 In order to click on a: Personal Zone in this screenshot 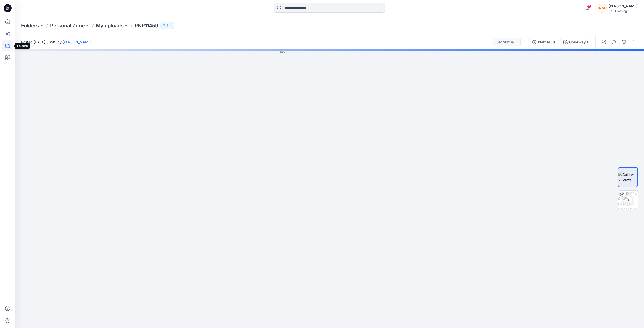, I will do `click(68, 25)`.